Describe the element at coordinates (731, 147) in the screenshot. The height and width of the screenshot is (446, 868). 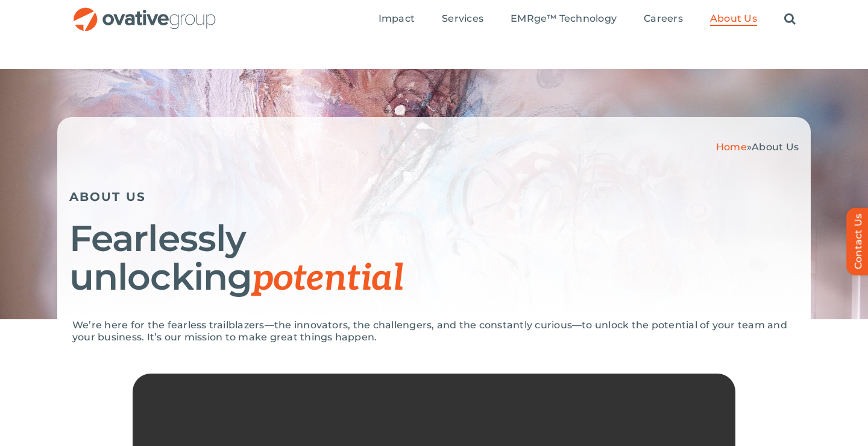
I see `a: Home` at that location.